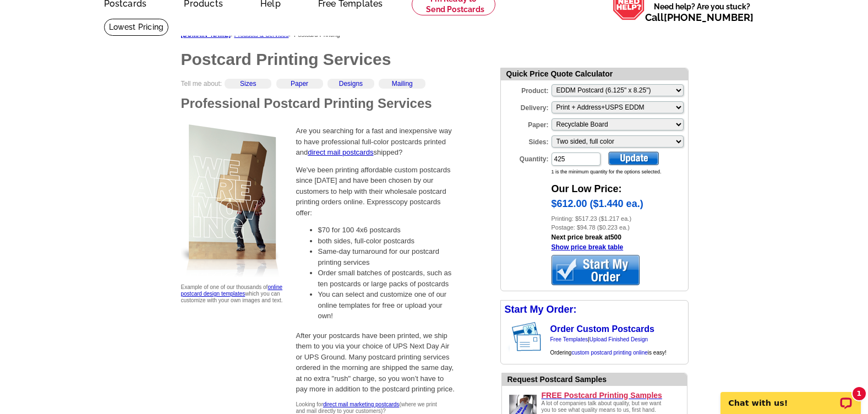 Image resolution: width=868 pixels, height=414 pixels. I want to click on button: Open LiveChat chat widget, so click(133, 24).